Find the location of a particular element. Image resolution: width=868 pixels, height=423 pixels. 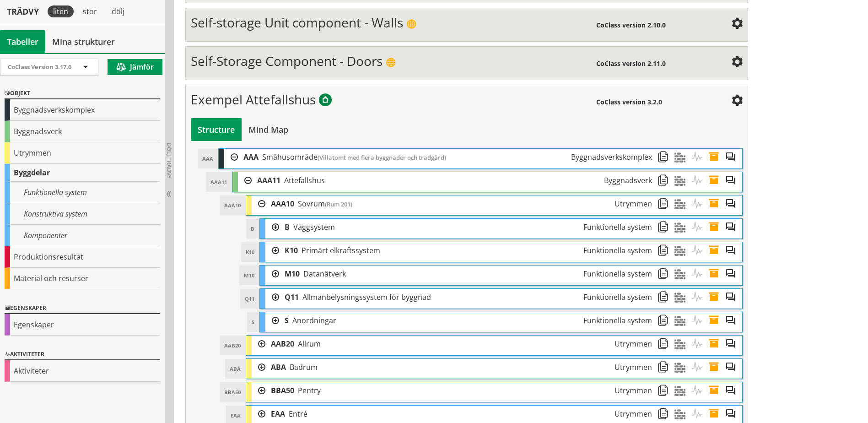

span: Sovrum is located at coordinates (311, 204).